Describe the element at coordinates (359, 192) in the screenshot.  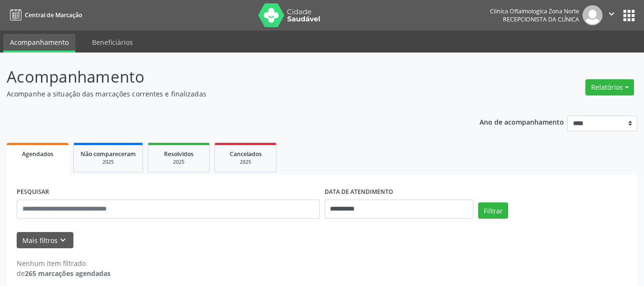
I see `label: DATA DE ATENDIMENTO` at that location.